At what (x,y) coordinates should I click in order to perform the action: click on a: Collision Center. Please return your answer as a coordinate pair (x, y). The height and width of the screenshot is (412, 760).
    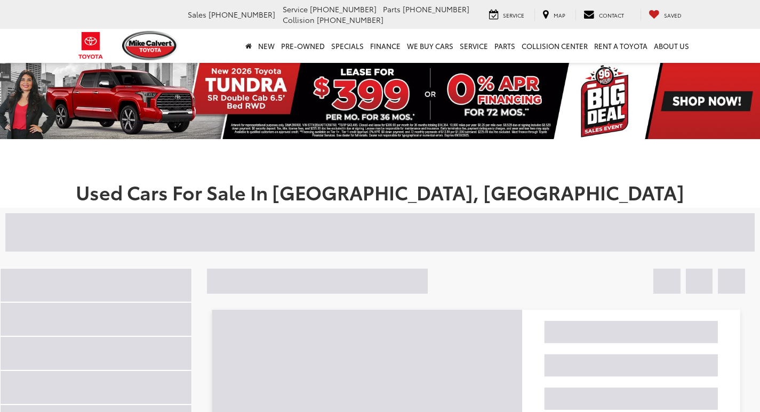
    Looking at the image, I should click on (554, 46).